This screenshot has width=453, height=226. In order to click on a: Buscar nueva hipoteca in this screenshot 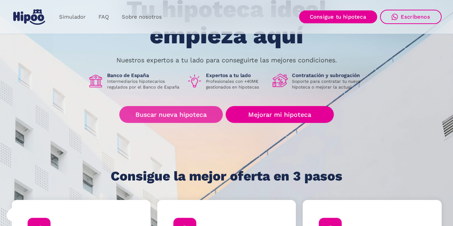, I will do `click(171, 114)`.